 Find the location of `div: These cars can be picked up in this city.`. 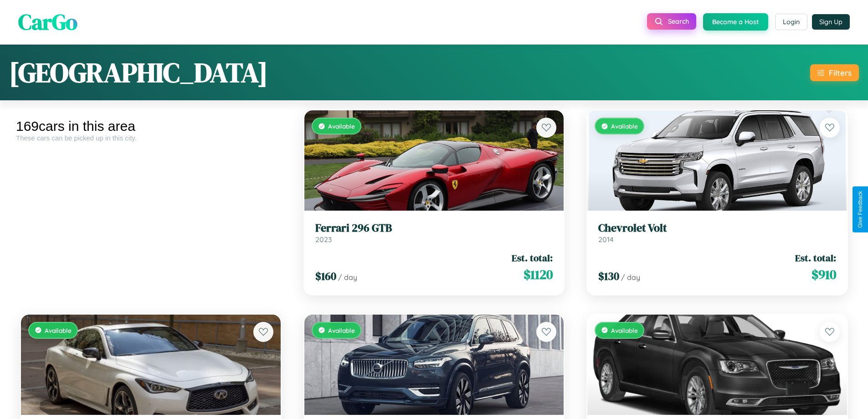

div: These cars can be picked up in this city. is located at coordinates (150, 138).